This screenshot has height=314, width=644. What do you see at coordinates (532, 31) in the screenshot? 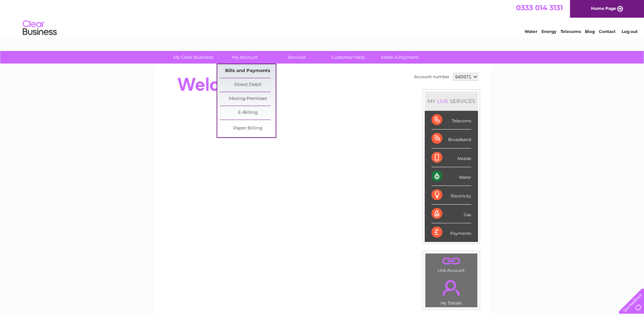
I see `a: Water` at bounding box center [532, 31].